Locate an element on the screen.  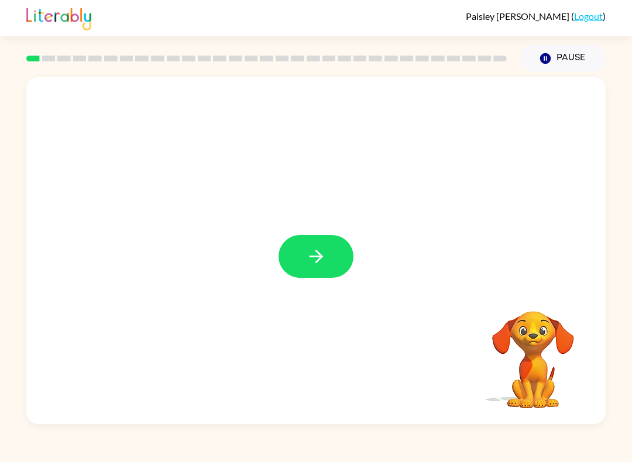
img: Literably is located at coordinates (58, 18).